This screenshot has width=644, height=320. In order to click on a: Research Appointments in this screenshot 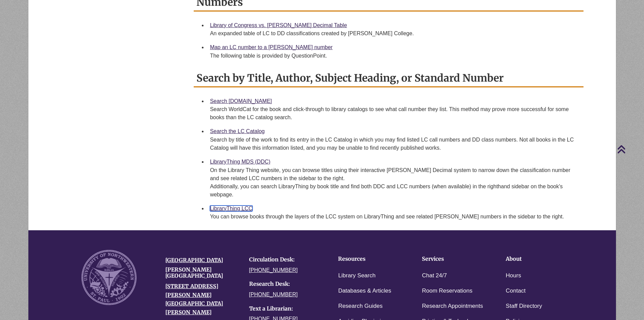, I will do `click(452, 306)`.